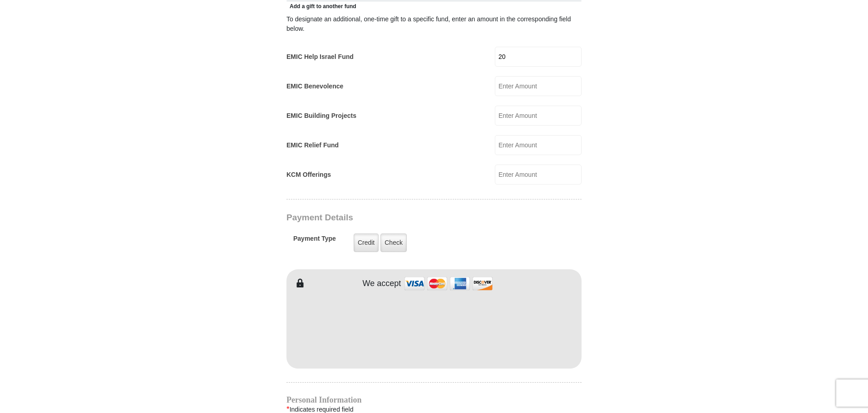  Describe the element at coordinates (448, 284) in the screenshot. I see `img: credit cards accepted` at that location.